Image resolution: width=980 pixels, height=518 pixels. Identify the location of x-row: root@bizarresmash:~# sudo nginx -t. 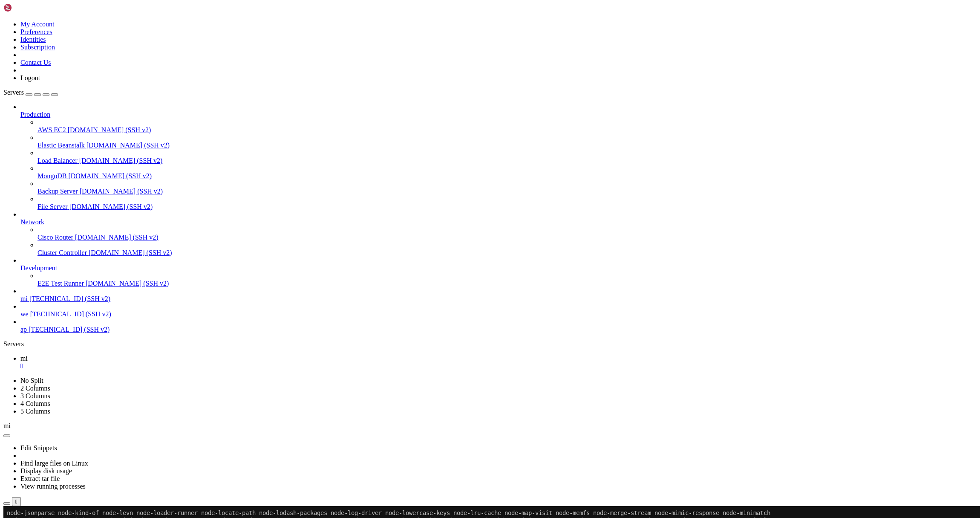
(437, 433).